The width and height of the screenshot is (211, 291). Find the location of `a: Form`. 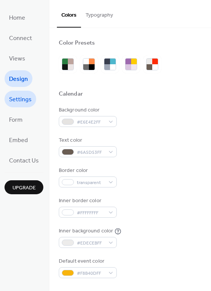

a: Form is located at coordinates (16, 119).